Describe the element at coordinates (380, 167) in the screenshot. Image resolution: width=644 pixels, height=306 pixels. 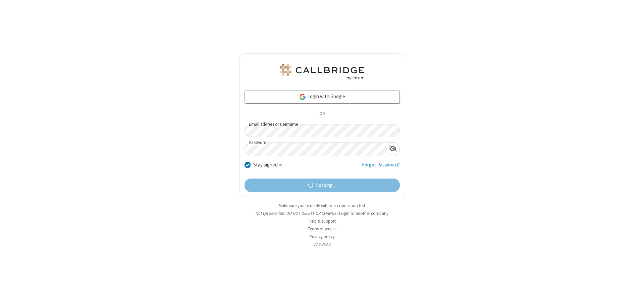
I see `a: Forgot Password?` at that location.